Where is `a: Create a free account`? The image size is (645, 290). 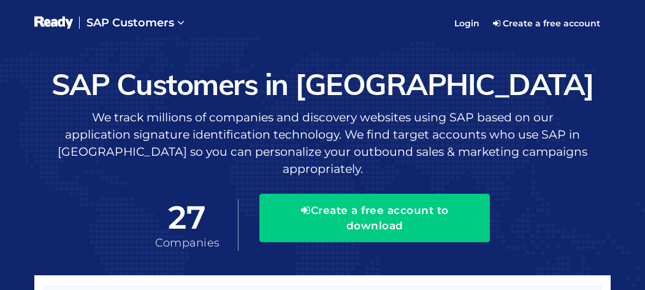 a: Create a free account is located at coordinates (547, 23).